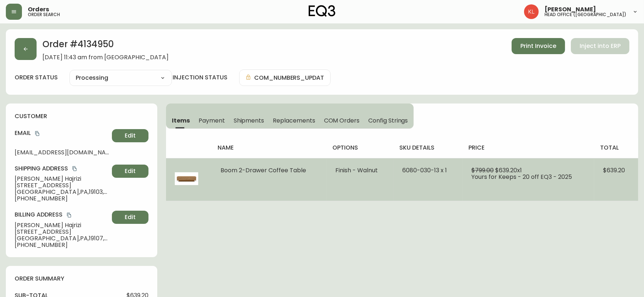 Image resolution: width=644 pixels, height=297 pixels. I want to click on span: Config Strings, so click(388, 121).